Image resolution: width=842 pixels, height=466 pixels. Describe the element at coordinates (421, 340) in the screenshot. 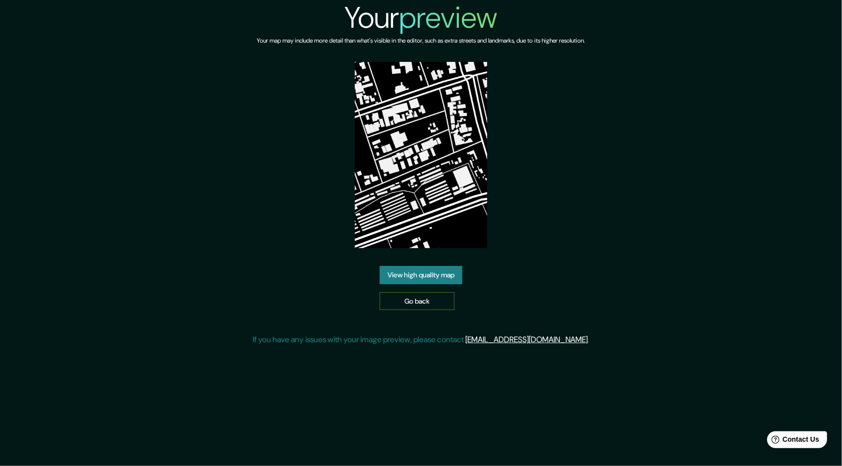

I see `p: If you have any issues with your image preview, please contact .` at that location.